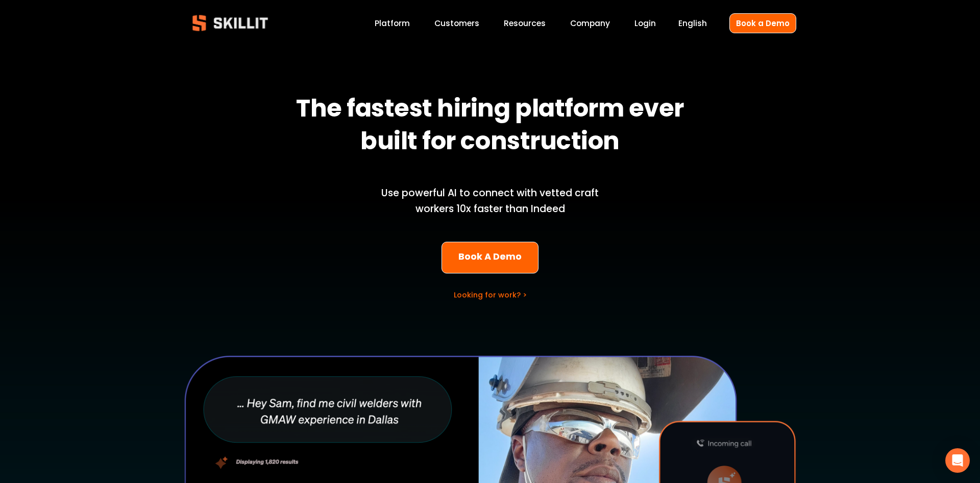 The height and width of the screenshot is (483, 980). Describe the element at coordinates (525, 23) in the screenshot. I see `span: Resources` at that location.